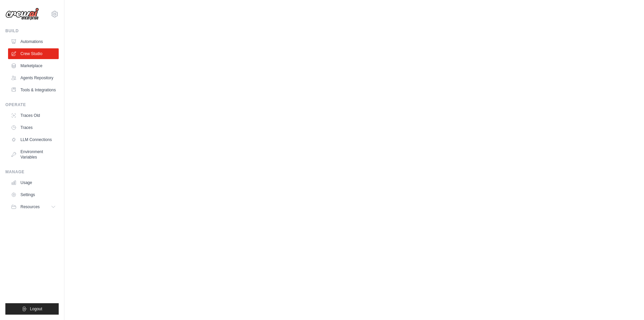 This screenshot has height=320, width=644. I want to click on a: Crew Studio, so click(33, 54).